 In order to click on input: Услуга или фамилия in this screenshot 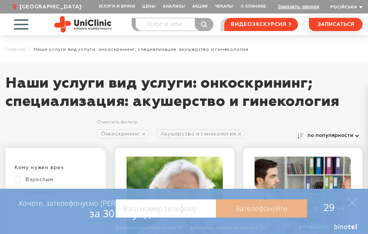, I will do `click(174, 24)`.